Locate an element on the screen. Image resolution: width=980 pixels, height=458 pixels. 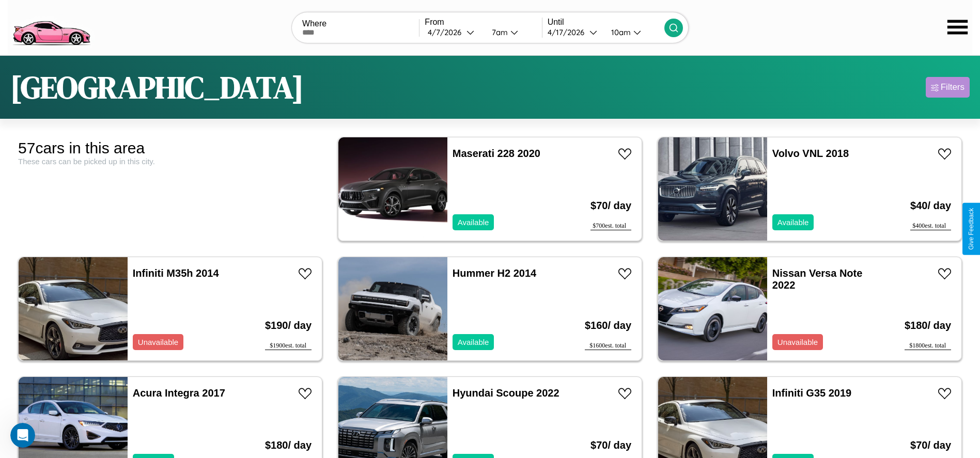
div: $ 400 est. total is located at coordinates (931, 227).